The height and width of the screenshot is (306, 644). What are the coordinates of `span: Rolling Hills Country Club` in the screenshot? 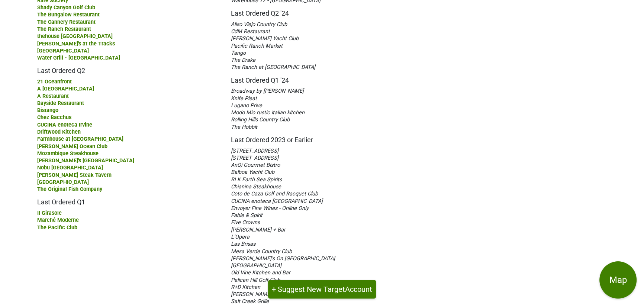 It's located at (261, 120).